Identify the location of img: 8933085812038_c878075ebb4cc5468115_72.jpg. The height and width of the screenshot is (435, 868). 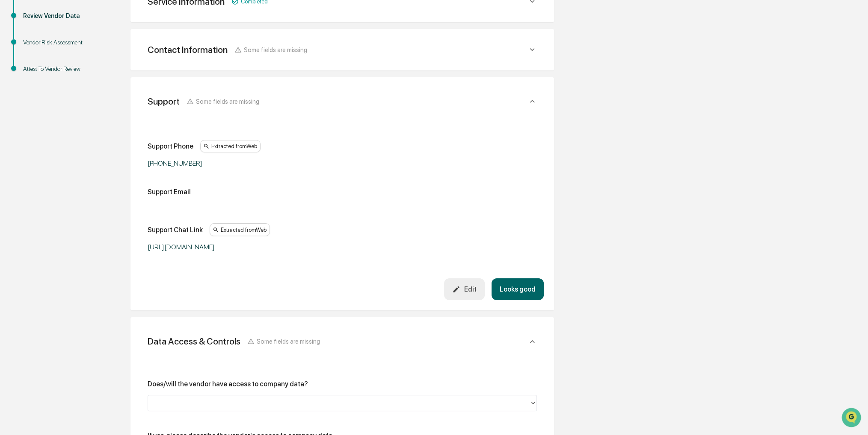
(26, 73).